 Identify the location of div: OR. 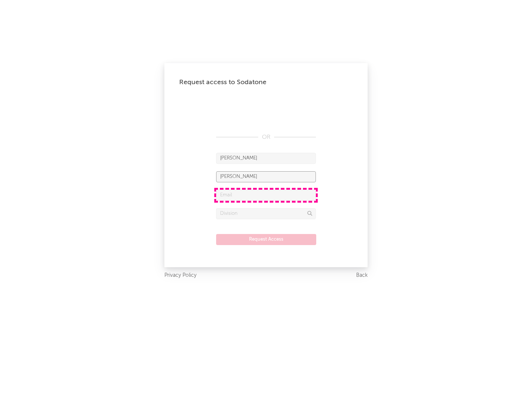
(266, 137).